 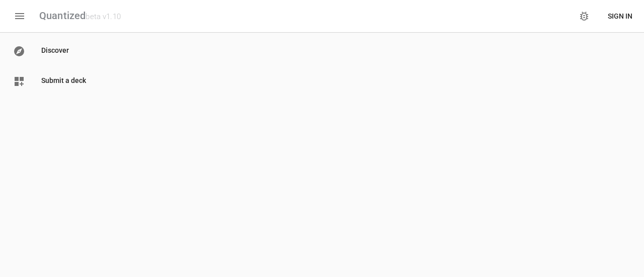 What do you see at coordinates (620, 16) in the screenshot?
I see `span: Sign In` at bounding box center [620, 16].